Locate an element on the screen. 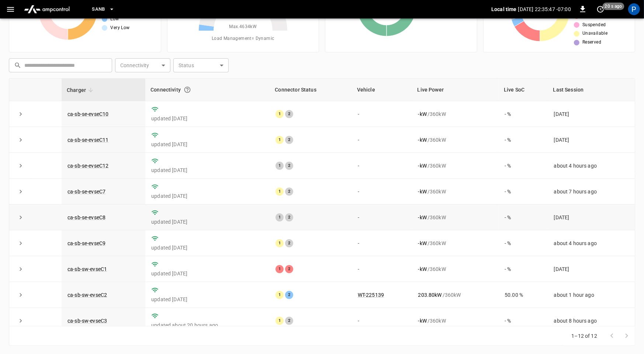 The width and height of the screenshot is (644, 354). img: ampcontrol.io logo is located at coordinates (47, 9).